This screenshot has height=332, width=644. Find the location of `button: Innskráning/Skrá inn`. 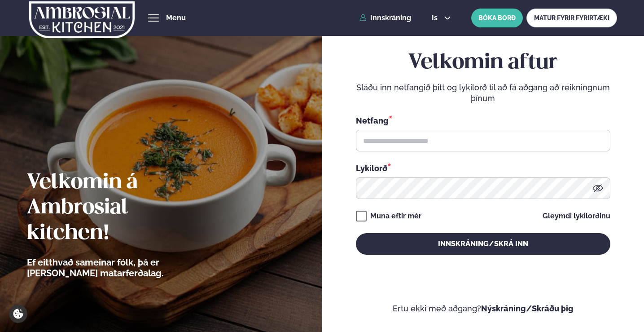

button: Innskráning/Skrá inn is located at coordinates (483, 243).